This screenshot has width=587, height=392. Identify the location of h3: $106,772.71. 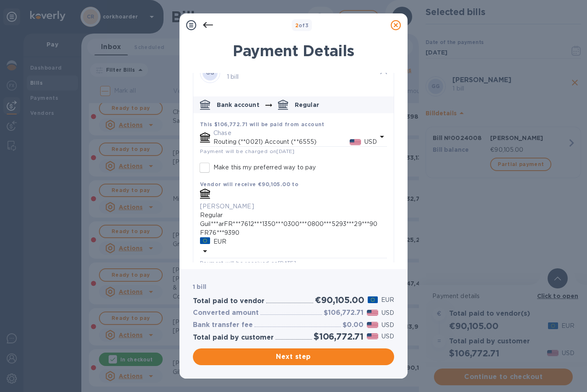
(343, 313).